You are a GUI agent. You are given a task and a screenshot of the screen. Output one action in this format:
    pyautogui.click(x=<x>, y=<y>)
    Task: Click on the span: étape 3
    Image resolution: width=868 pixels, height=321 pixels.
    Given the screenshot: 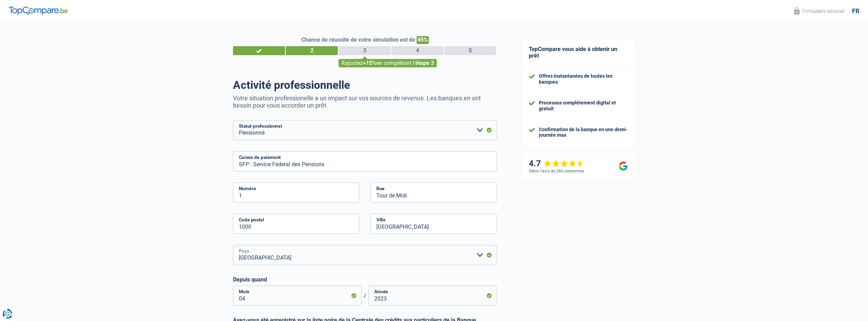 What is the action you would take?
    pyautogui.click(x=424, y=63)
    